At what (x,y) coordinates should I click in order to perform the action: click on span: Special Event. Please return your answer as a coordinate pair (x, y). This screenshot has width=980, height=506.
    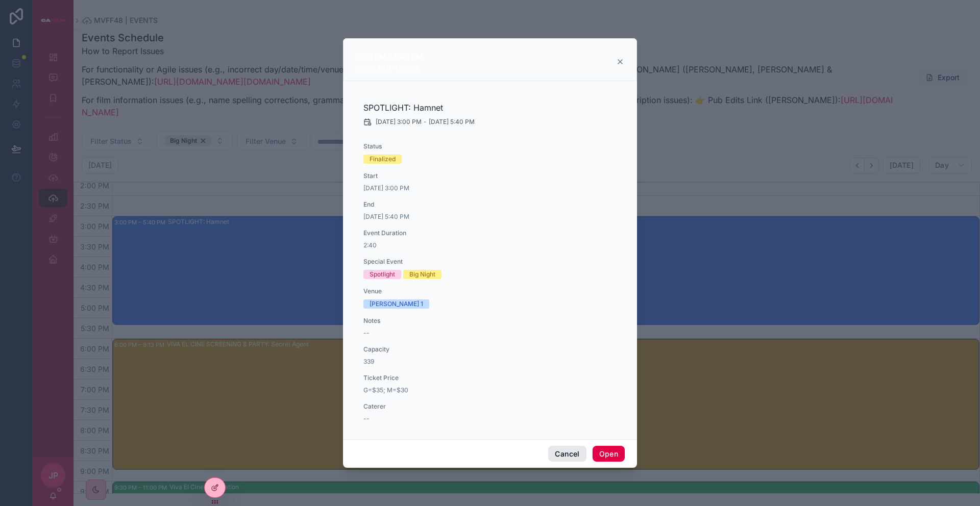
    Looking at the image, I should click on (437, 262).